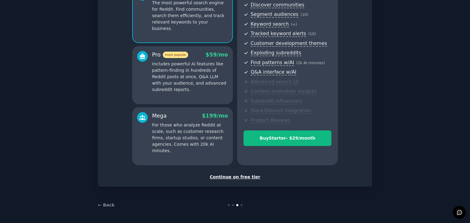 Image resolution: width=470 pixels, height=223 pixels. Describe the element at coordinates (287, 138) in the screenshot. I see `button: BuyStarter- $29/month` at that location.